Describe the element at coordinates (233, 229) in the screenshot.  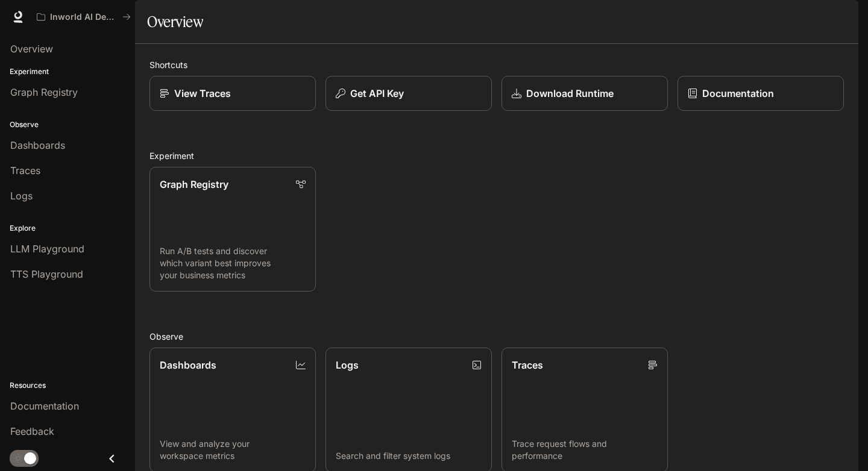
I see `a: Graph RegistryRun A/B tests and discover which variant best improves your business metrics` at that location.